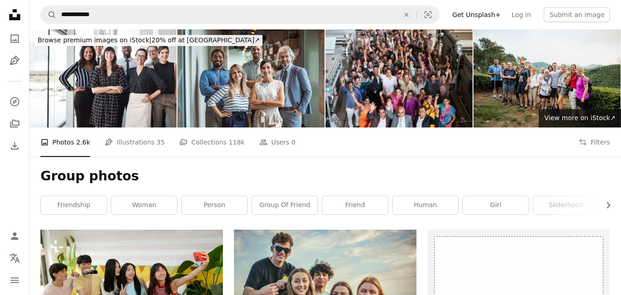  I want to click on a: human, so click(425, 205).